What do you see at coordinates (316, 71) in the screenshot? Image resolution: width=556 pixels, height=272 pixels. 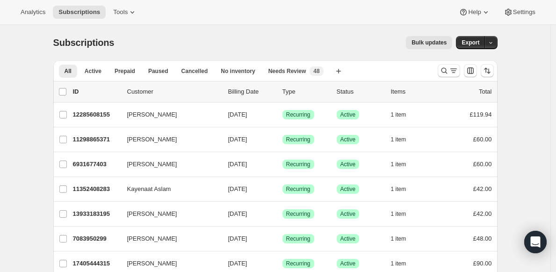 I see `span: 48` at bounding box center [316, 71].